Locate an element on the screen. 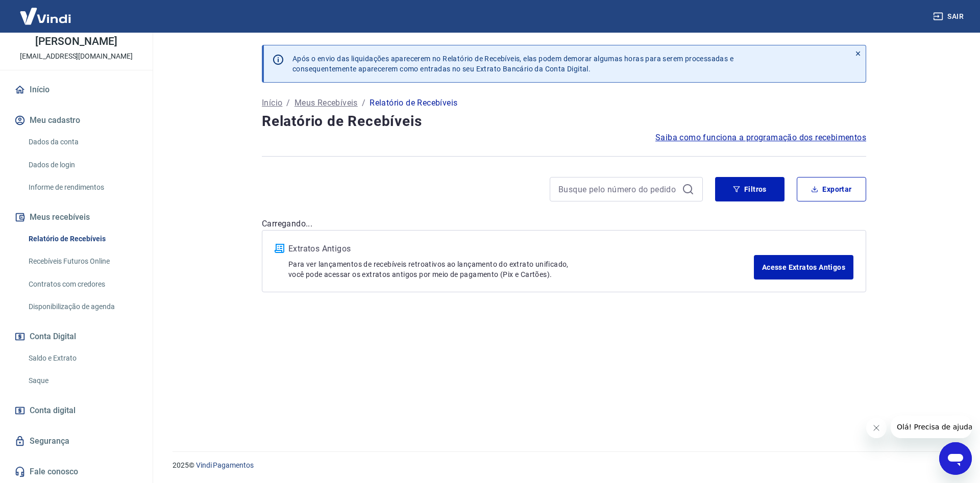 The width and height of the screenshot is (980, 483). a: Fale conosco is located at coordinates (76, 472).